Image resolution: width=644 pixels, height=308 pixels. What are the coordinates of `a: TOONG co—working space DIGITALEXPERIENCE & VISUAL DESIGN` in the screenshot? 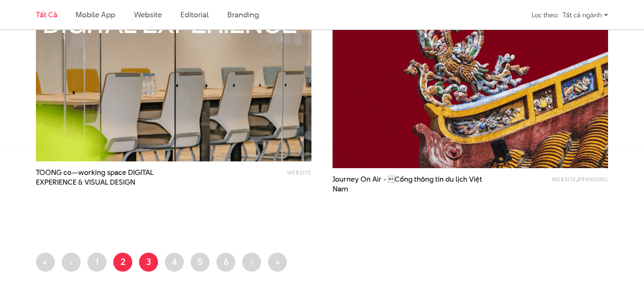 It's located at (111, 177).